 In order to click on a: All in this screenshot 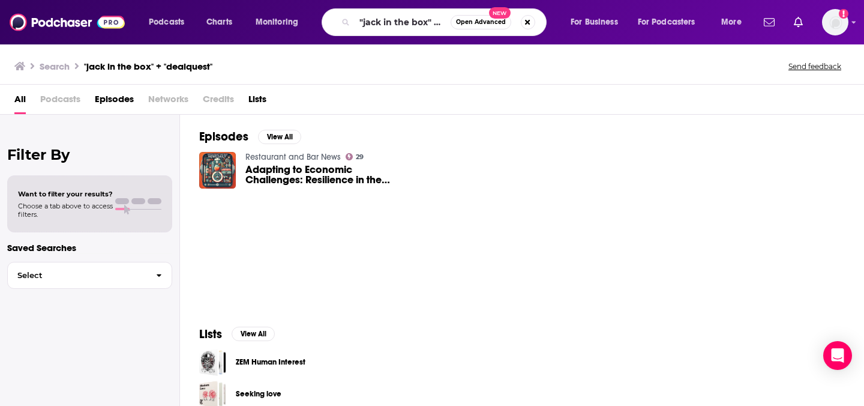, I will do `click(20, 101)`.